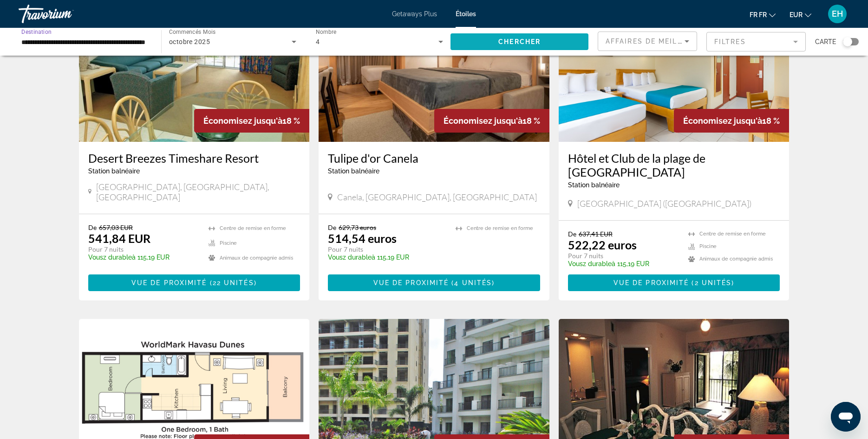 This screenshot has height=439, width=868. I want to click on button: Changement de monnaie, so click(800, 14).